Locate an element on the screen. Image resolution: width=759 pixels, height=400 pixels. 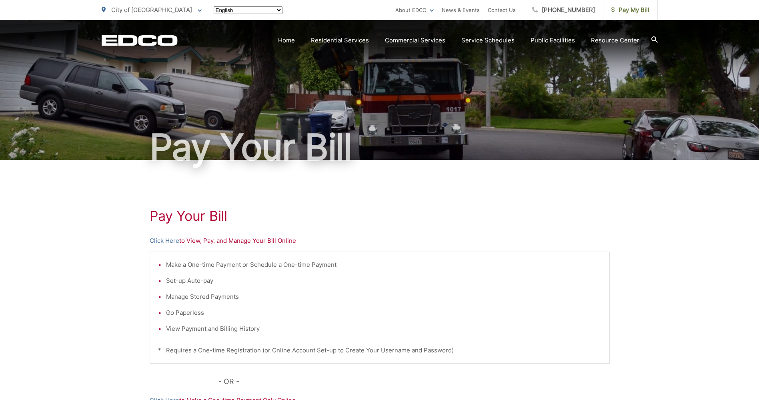
li: Go Paperless is located at coordinates (384, 313).